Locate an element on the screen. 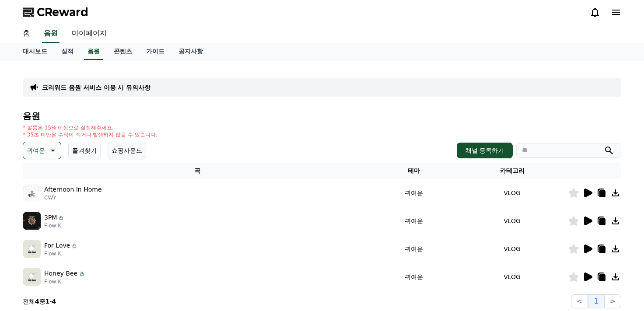 This screenshot has width=644, height=311. h4: 음원 is located at coordinates (322, 116).